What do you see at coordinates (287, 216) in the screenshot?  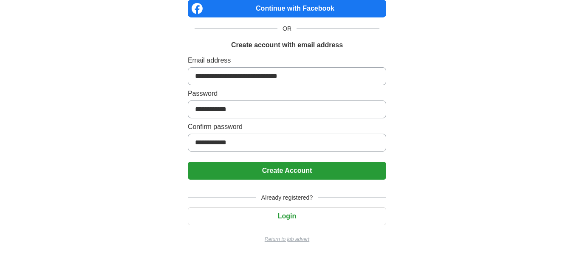 I see `a: Login` at bounding box center [287, 216].